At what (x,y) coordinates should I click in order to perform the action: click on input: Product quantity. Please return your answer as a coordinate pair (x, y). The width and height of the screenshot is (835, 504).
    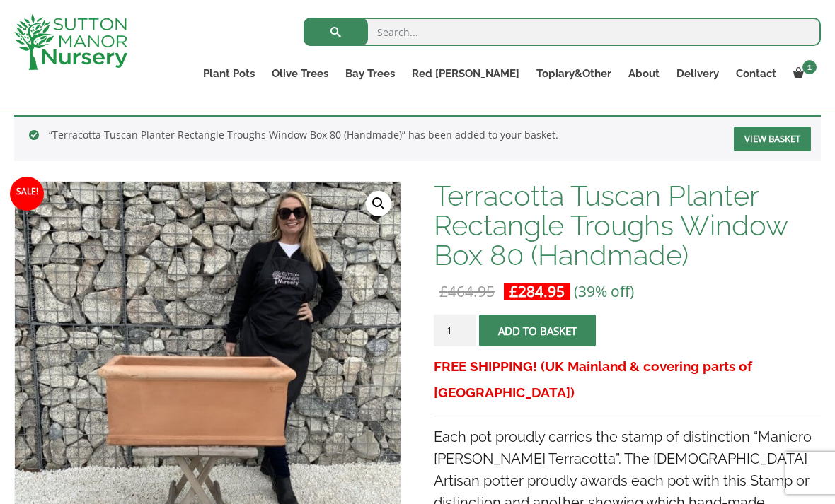
    Looking at the image, I should click on (455, 330).